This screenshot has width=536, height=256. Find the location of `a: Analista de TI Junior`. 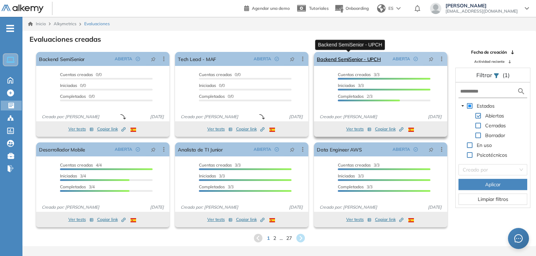

a: Analista de TI Junior is located at coordinates (200, 149).